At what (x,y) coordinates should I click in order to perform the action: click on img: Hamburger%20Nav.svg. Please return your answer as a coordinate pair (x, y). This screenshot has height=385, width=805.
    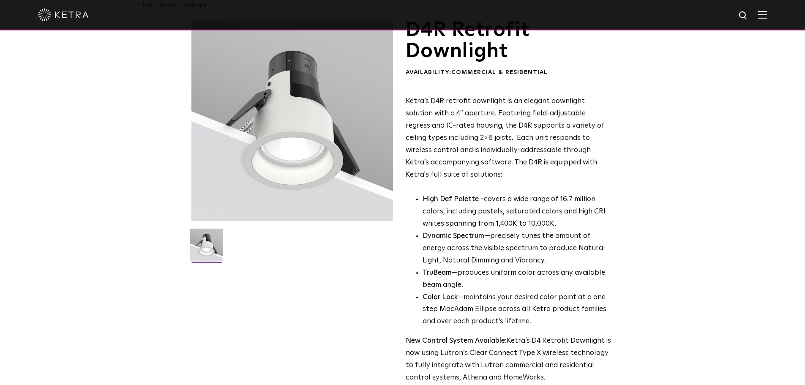
    Looking at the image, I should click on (762, 14).